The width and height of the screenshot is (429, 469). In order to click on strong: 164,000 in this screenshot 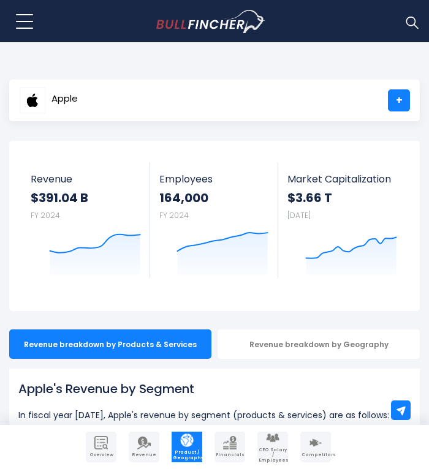, I will do `click(214, 198)`.